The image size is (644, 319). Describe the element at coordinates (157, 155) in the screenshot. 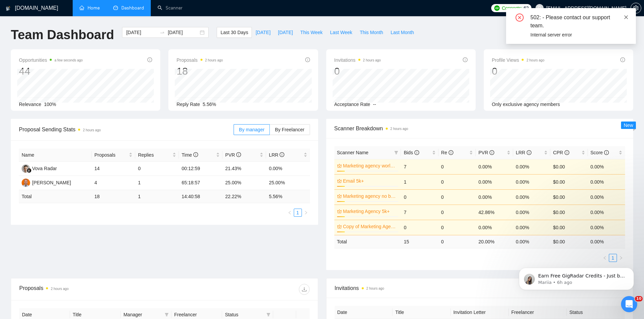

I see `th: Replies` at that location.